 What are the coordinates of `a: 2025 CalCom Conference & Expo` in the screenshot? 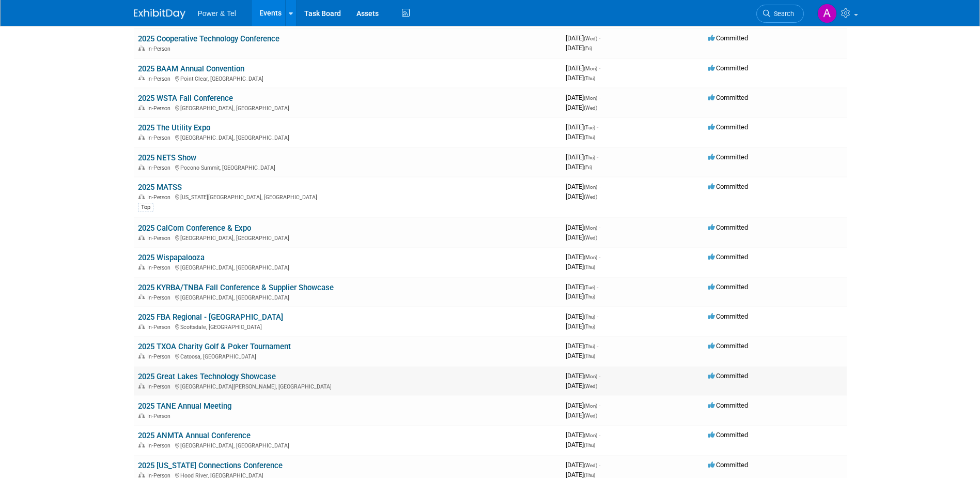 It's located at (194, 228).